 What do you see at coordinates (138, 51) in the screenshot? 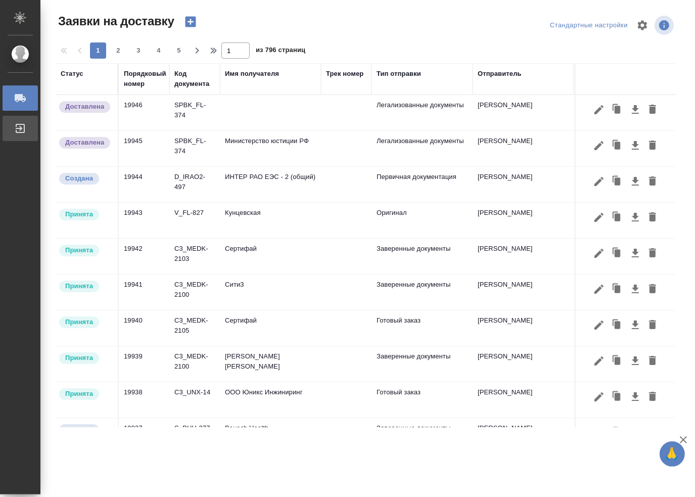
I see `span: 3` at bounding box center [138, 51].